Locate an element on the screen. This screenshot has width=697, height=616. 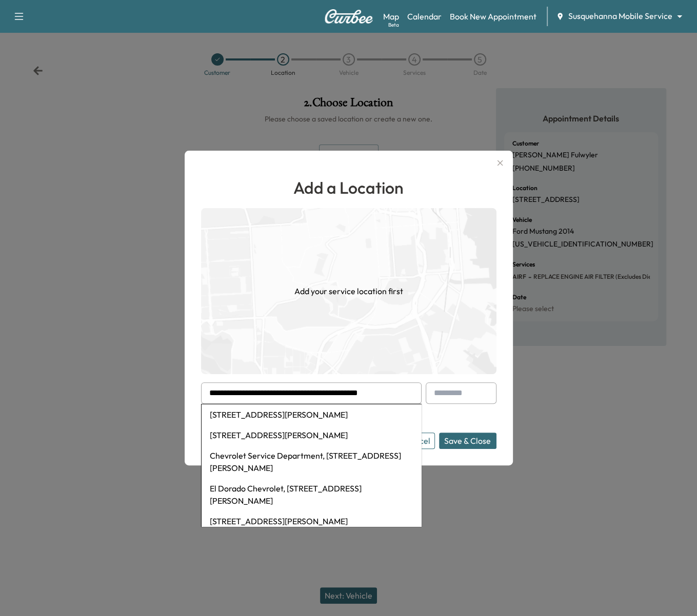
a: Book New Appointment is located at coordinates (493, 16).